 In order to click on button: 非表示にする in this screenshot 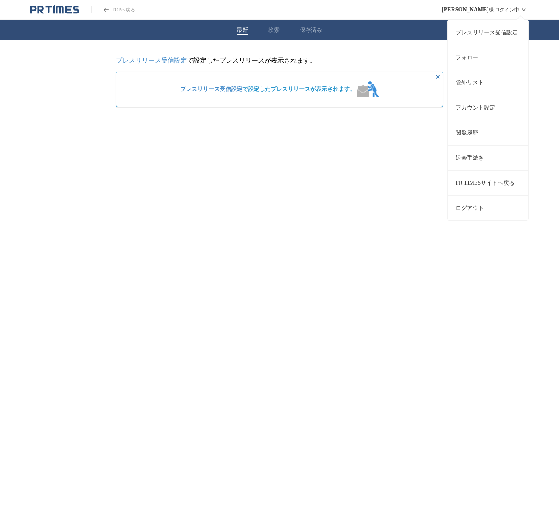, I will do `click(438, 77)`.